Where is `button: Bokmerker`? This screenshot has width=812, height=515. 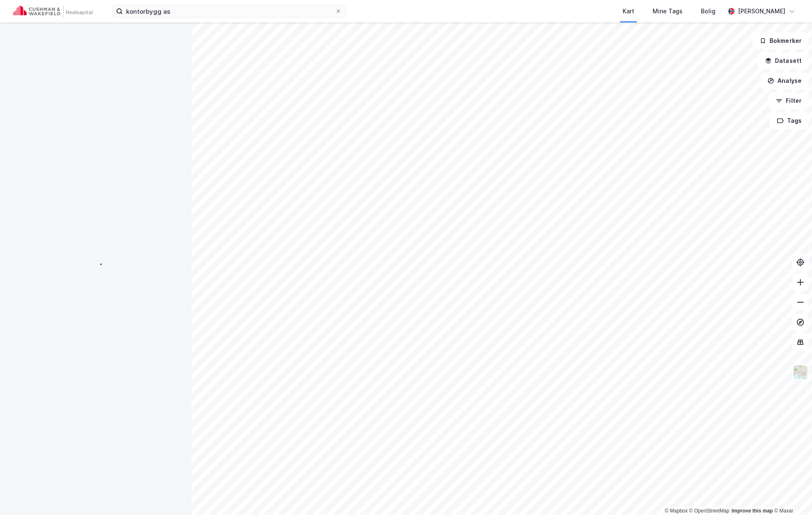
button: Bokmerker is located at coordinates (781, 41).